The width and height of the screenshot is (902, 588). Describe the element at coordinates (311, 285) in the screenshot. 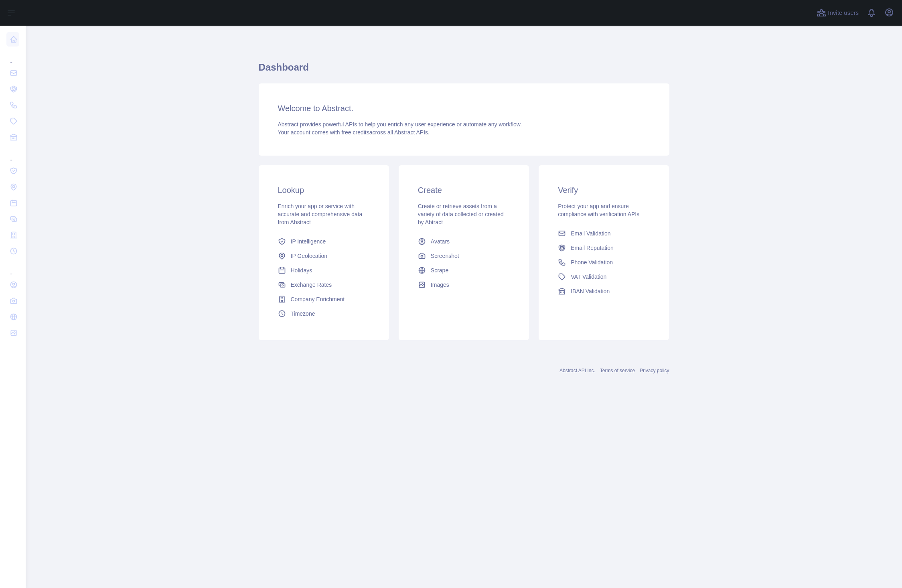

I see `span: Exchange Rates` at that location.